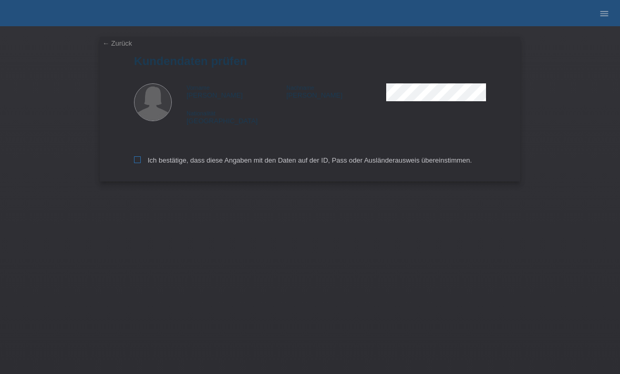  What do you see at coordinates (604, 13) in the screenshot?
I see `a: menu` at bounding box center [604, 13].